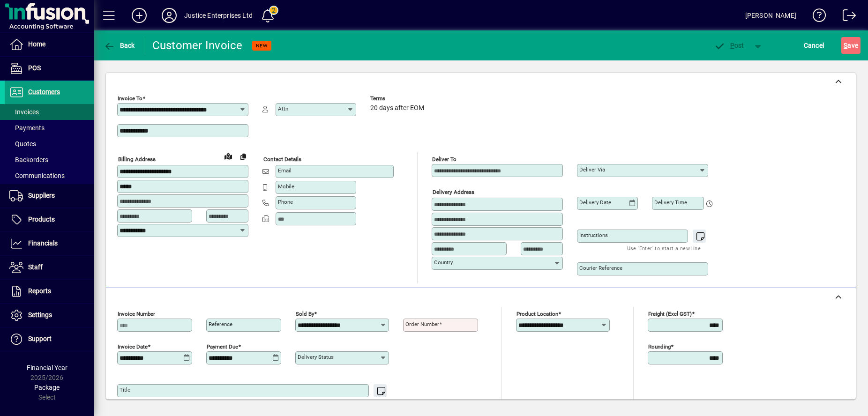 The height and width of the screenshot is (416, 868). What do you see at coordinates (44, 92) in the screenshot?
I see `span: Customers` at bounding box center [44, 92].